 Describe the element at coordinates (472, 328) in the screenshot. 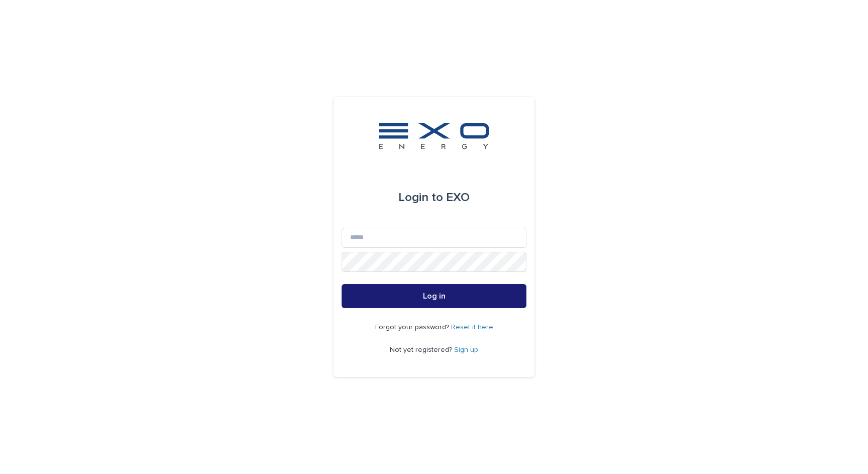

I see `a: Reset it here` at that location.